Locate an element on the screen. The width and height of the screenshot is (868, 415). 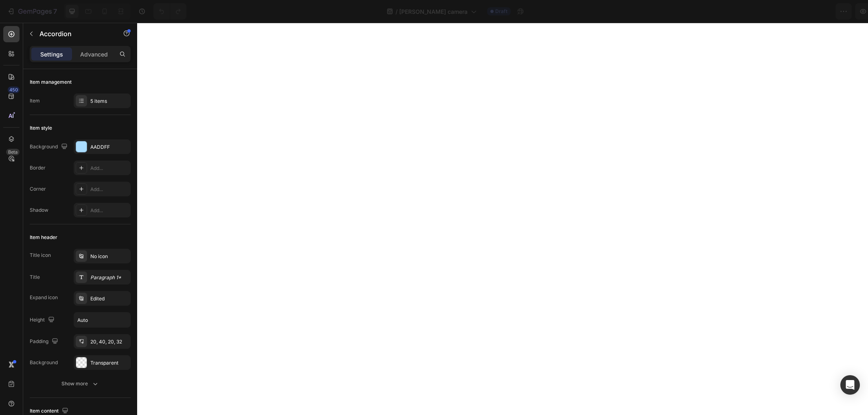
div: Border is located at coordinates (37, 168).